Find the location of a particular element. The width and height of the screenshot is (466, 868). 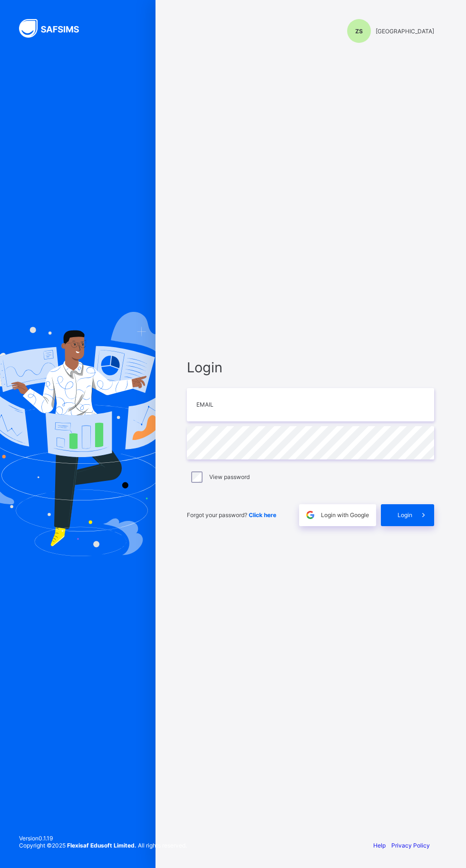

img: google.396cfc9801f0270233282035f929180a.svg is located at coordinates (310, 515).